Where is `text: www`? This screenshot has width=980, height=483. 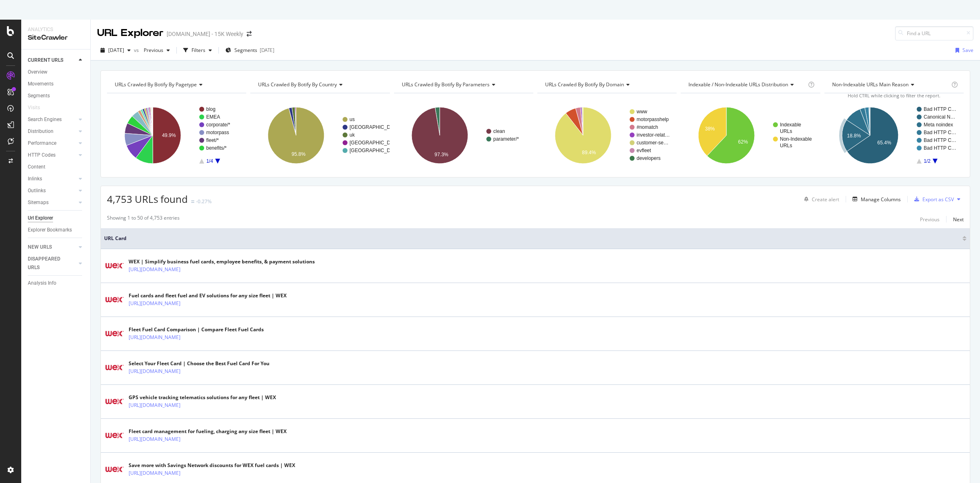
text: www is located at coordinates (641, 112).